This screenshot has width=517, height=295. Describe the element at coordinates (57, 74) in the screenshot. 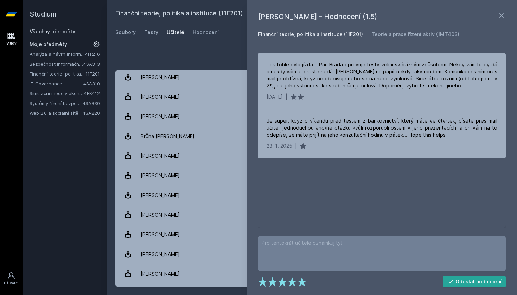

I see `a: Finanční teorie, politika a instituce` at that location.